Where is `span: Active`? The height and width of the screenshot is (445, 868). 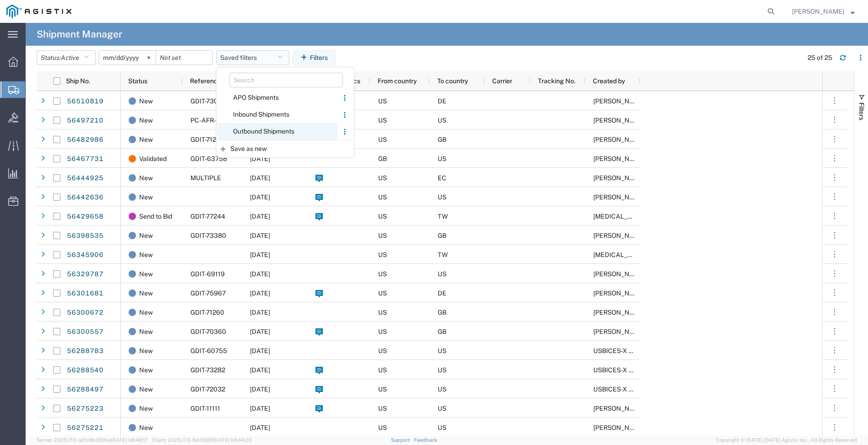
span: Active is located at coordinates (70, 58).